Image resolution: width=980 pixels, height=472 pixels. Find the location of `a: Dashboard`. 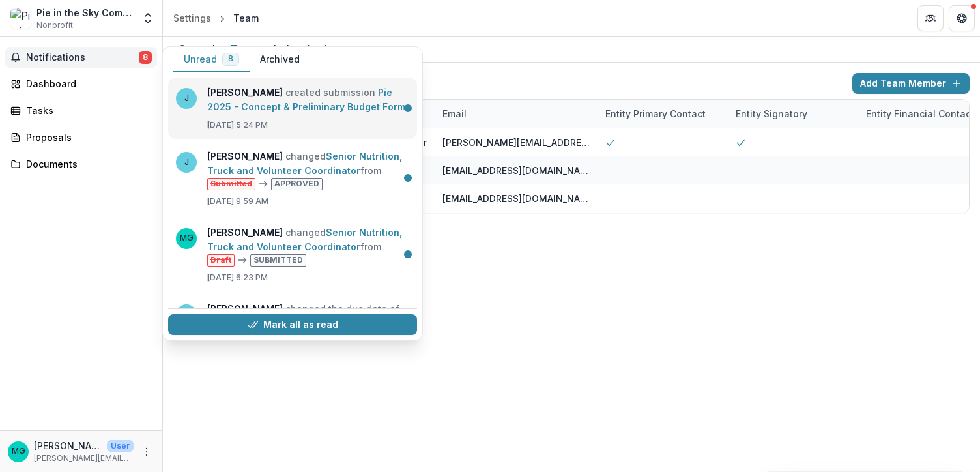

a: Dashboard is located at coordinates (81, 84).